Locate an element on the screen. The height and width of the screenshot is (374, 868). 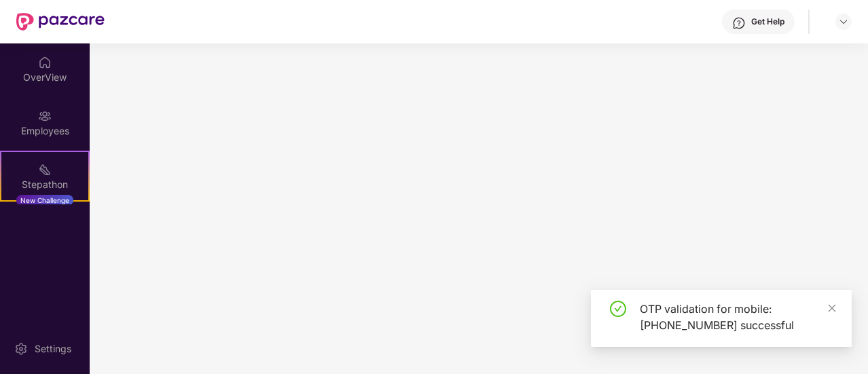
div: New Challenge is located at coordinates (45, 200).